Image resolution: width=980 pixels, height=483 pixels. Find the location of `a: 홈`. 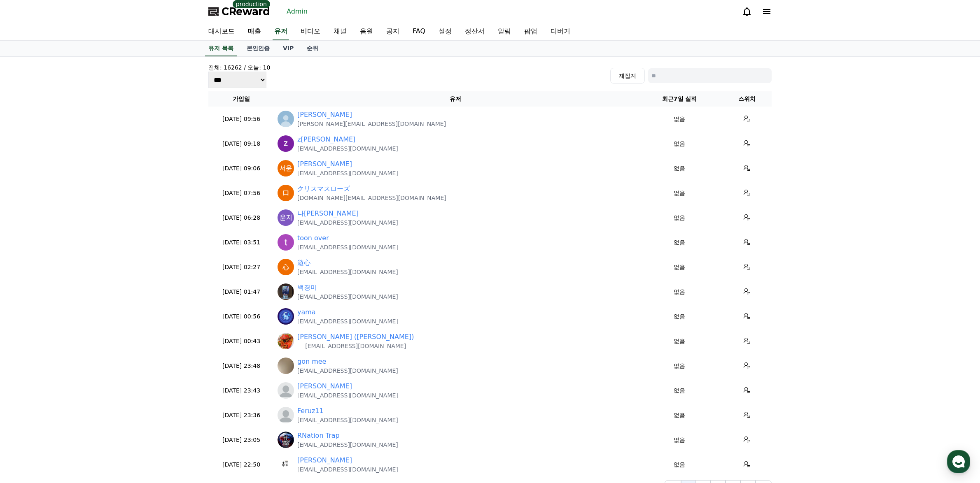

a: 홈 is located at coordinates (28, 271).